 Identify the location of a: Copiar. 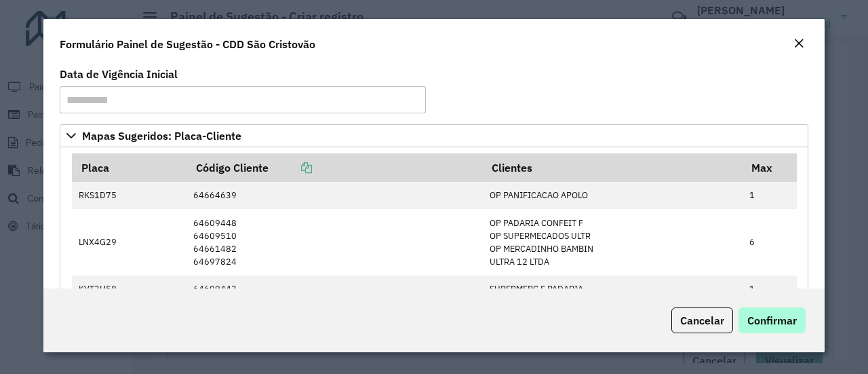
(290, 168).